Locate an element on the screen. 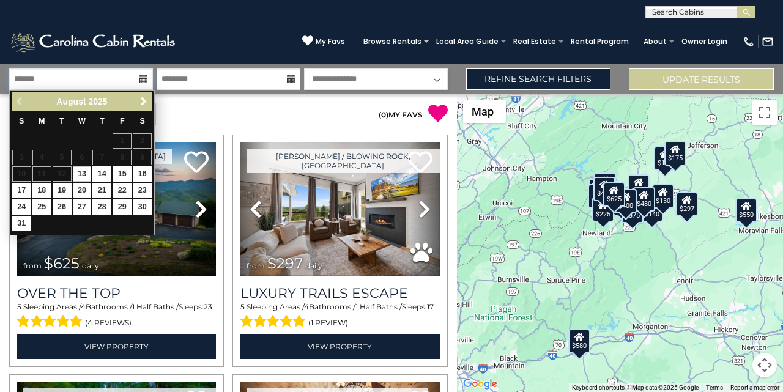 The image size is (783, 392). a: Report a map error is located at coordinates (755, 387).